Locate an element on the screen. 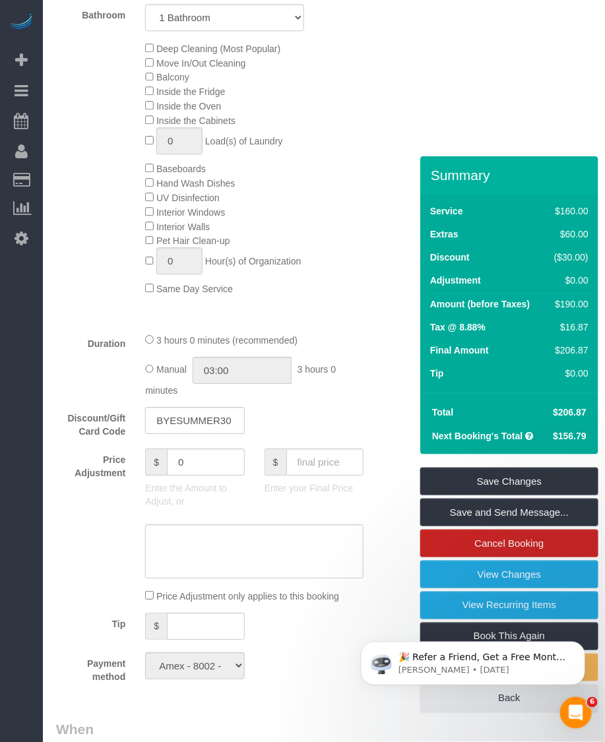 This screenshot has width=605, height=742. div: message notification from Ellie, 2d ago. 🎉 Refer a Friend, Get a Free Month! 🎉 Love Automaid? Sha... is located at coordinates (132, 49).